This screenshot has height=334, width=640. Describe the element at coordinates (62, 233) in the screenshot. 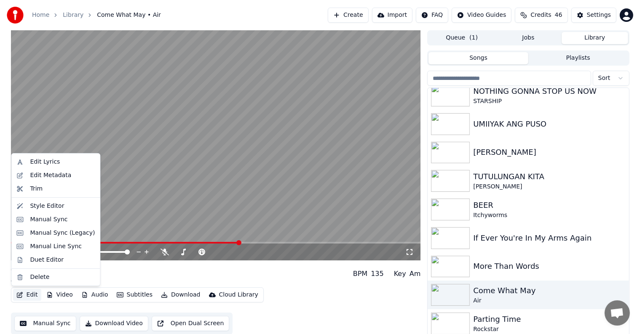

I see `div: Manual Sync (Legacy)` at that location.